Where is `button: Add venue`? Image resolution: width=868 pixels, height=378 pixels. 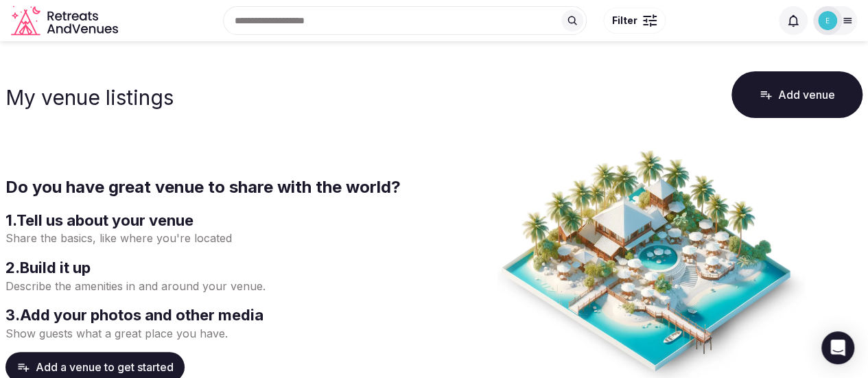
button: Add venue is located at coordinates (796, 95).